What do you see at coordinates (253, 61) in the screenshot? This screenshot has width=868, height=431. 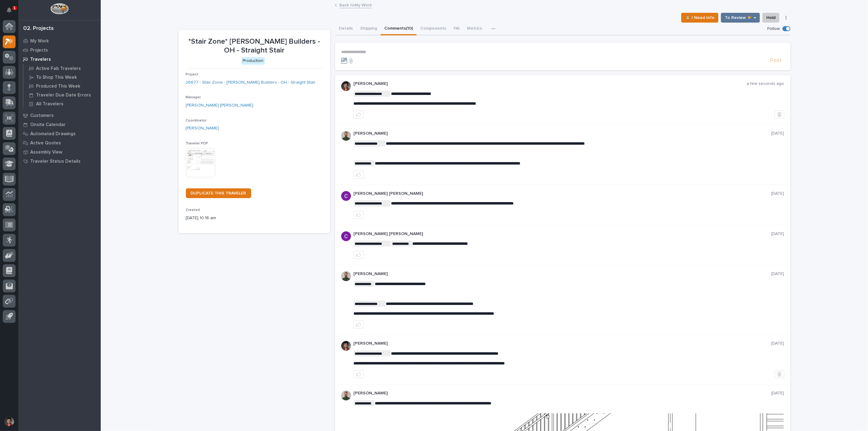 I see `div: Production` at bounding box center [253, 61].